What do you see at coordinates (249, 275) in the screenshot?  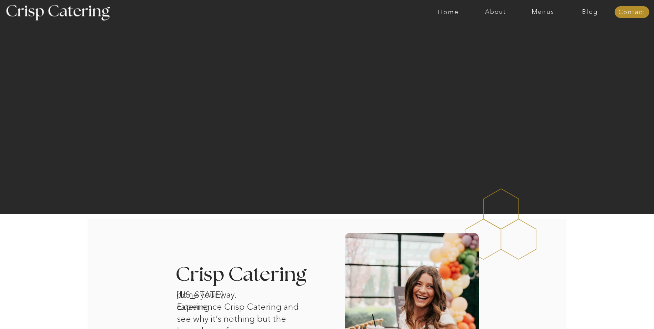 I see `h3: Crisp Catering` at bounding box center [249, 275].